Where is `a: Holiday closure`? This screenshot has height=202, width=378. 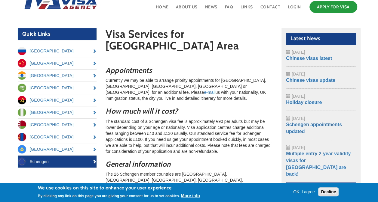 a: Holiday closure is located at coordinates (303, 102).